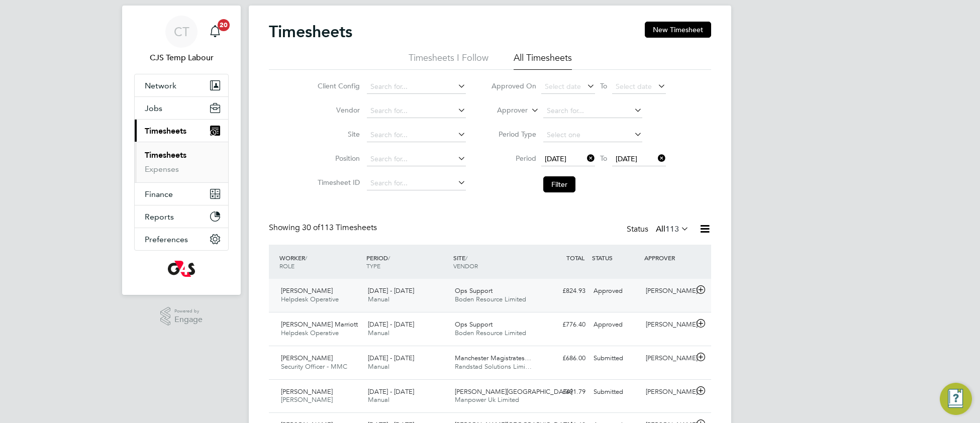 Image resolution: width=980 pixels, height=423 pixels. Describe the element at coordinates (563, 359) in the screenshot. I see `div: £686.00` at that location.